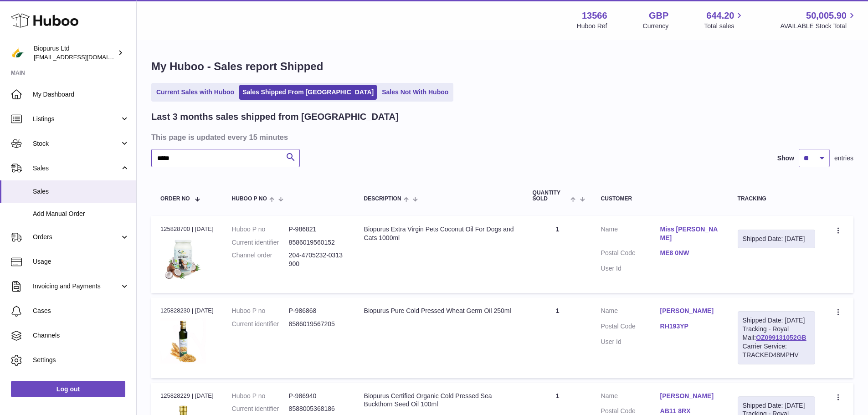 This screenshot has height=415, width=868. Describe the element at coordinates (183, 259) in the screenshot. I see `img: 135661717149386.jpg` at that location.